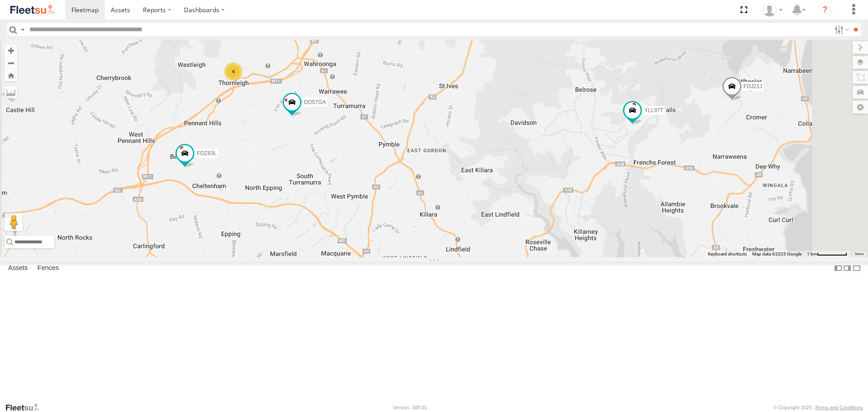 The width and height of the screenshot is (868, 412). What do you see at coordinates (10, 93) in the screenshot?
I see `label: Measure` at bounding box center [10, 93].